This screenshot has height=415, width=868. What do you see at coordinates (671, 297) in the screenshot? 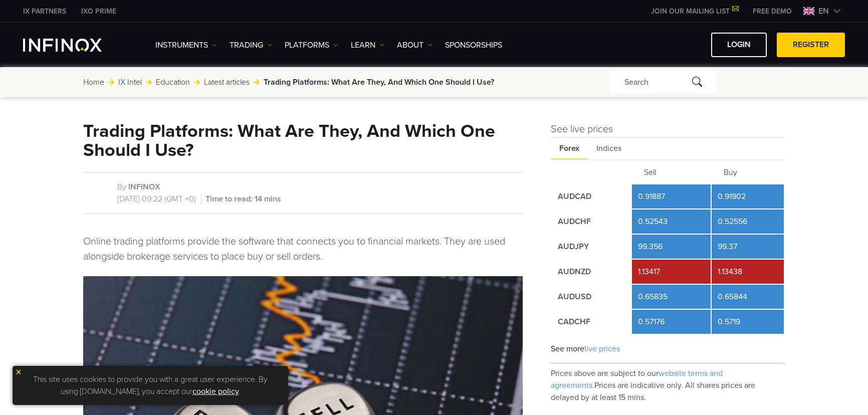
I see `td: 0.65835` at bounding box center [671, 297].